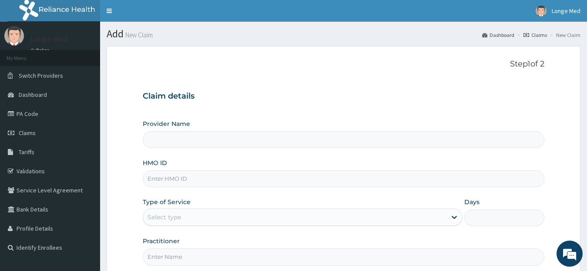 The width and height of the screenshot is (587, 271). What do you see at coordinates (498, 35) in the screenshot?
I see `a: Dashboard` at bounding box center [498, 35].